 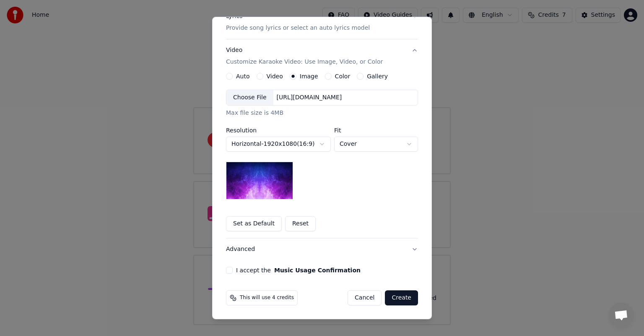 What do you see at coordinates (300, 224) in the screenshot?
I see `button: Reset` at bounding box center [300, 224].